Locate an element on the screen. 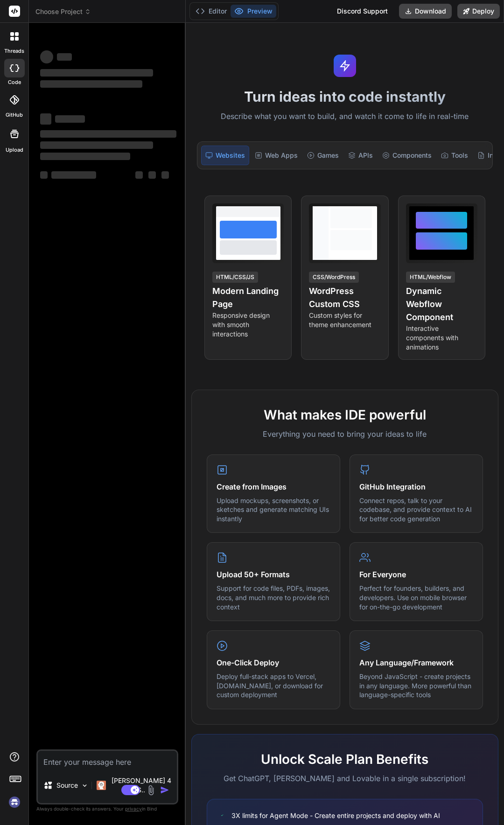 This screenshot has height=825, width=504. h4: WordPress Custom CSS is located at coordinates (344, 298).